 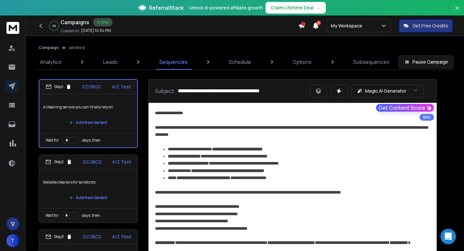 I want to click on span: 8, so click(x=318, y=23).